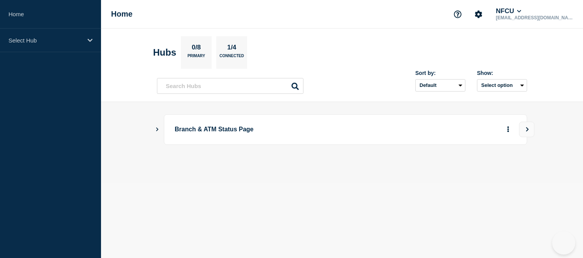 The height and width of the screenshot is (258, 583). I want to click on div: Show:, so click(502, 73).